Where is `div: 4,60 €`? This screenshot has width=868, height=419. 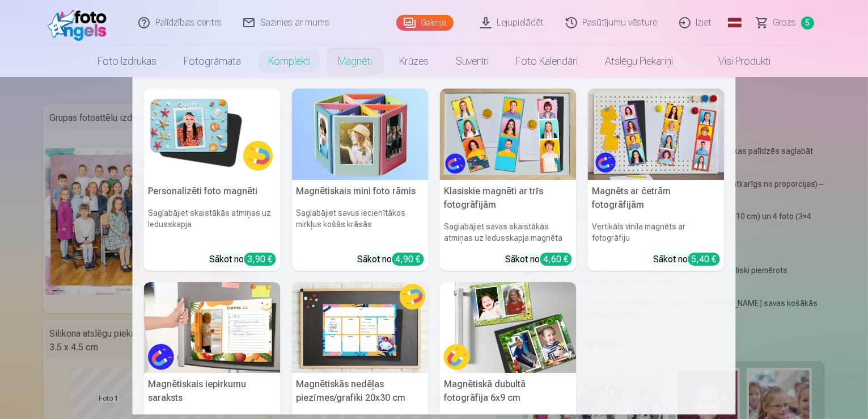
div: 4,60 € is located at coordinates (556, 259).